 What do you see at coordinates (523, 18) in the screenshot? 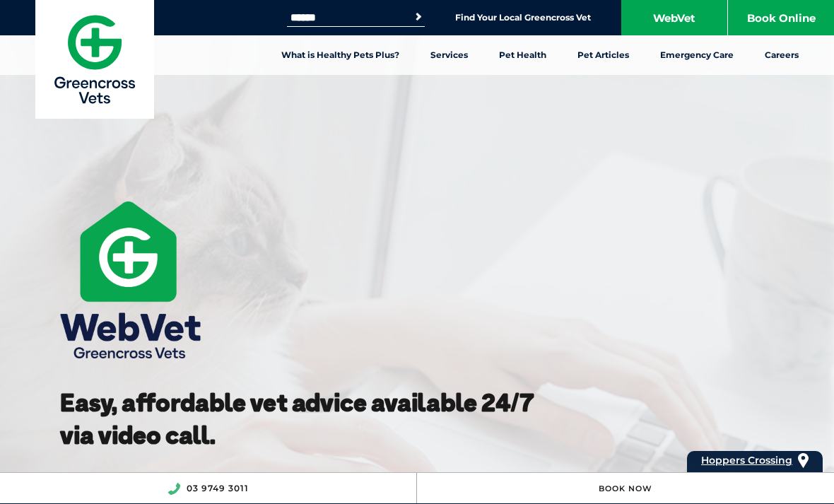
I see `a: Find Your Local Greencross Vet` at bounding box center [523, 18].